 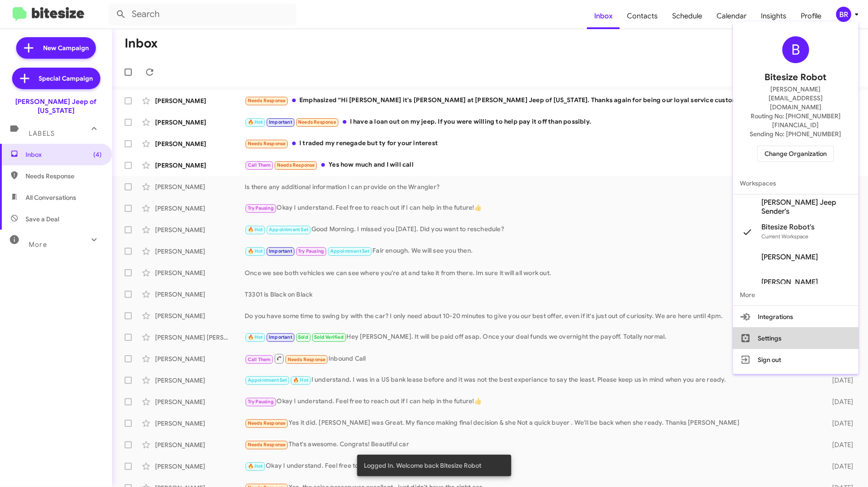 What do you see at coordinates (785, 236) in the screenshot?
I see `span: Current Workspace` at bounding box center [785, 236].